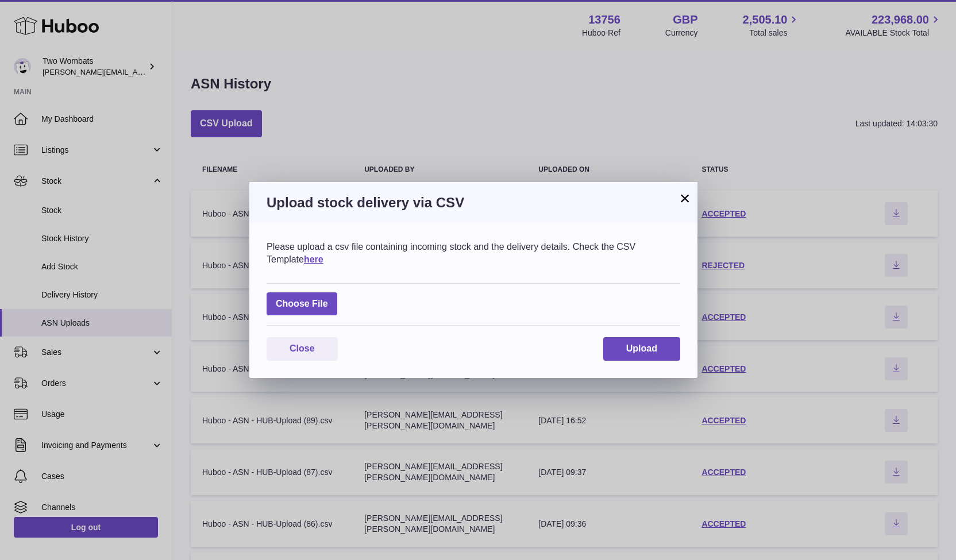 The image size is (956, 560). Describe the element at coordinates (642, 348) in the screenshot. I see `span: Upload` at that location.